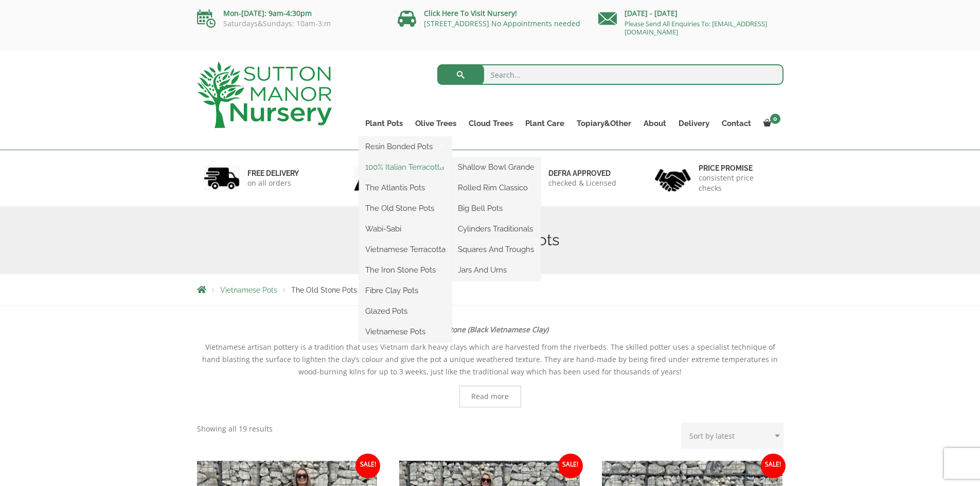 The width and height of the screenshot is (980, 486). I want to click on span: Vietnamese Pots, so click(248, 290).